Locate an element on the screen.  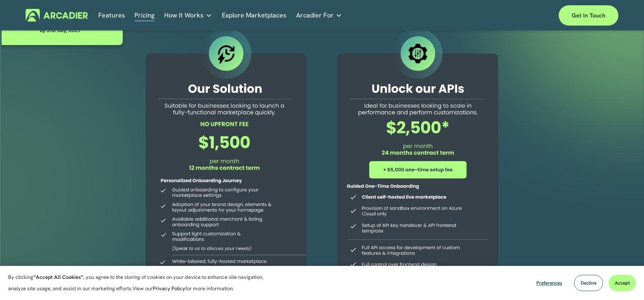
a: Get in touch is located at coordinates (588, 16).